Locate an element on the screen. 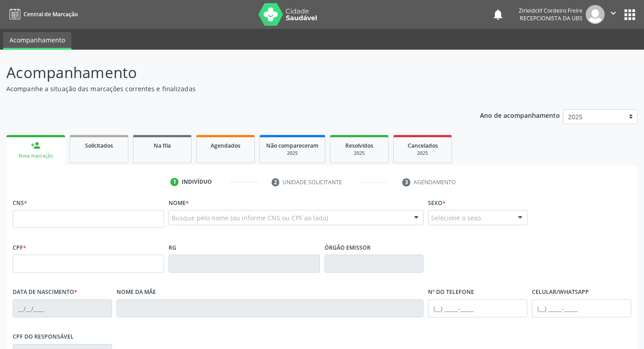  label: Órgão emissor is located at coordinates (348, 248).